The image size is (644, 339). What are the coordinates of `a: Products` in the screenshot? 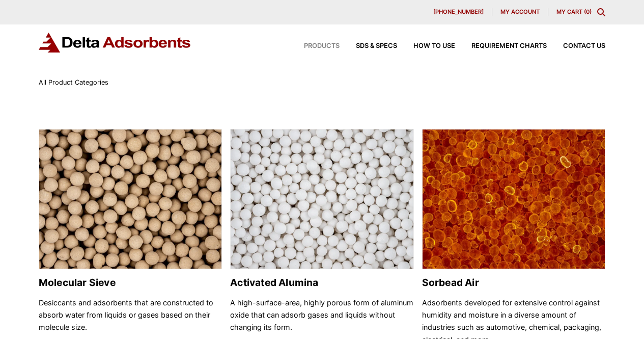 It's located at (314, 46).